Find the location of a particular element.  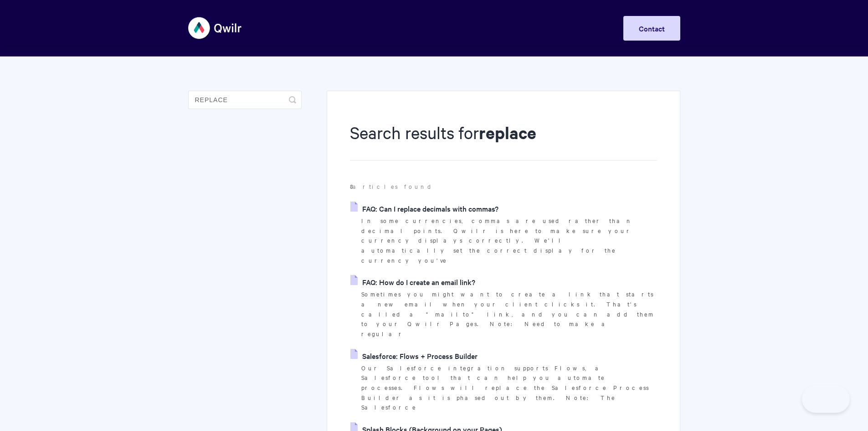

p: Our Salesforce integration supports Flows, a Salesforce tool that can help you automate processes... is located at coordinates (509, 388).